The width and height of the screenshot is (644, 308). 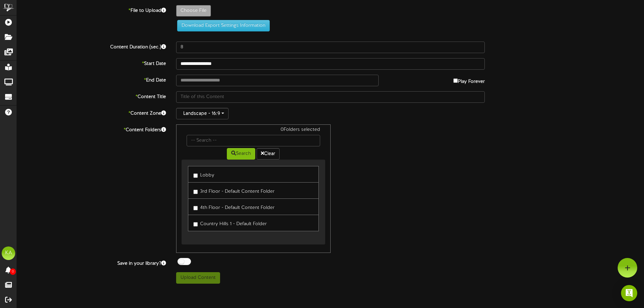 I want to click on label: Lobby, so click(x=204, y=174).